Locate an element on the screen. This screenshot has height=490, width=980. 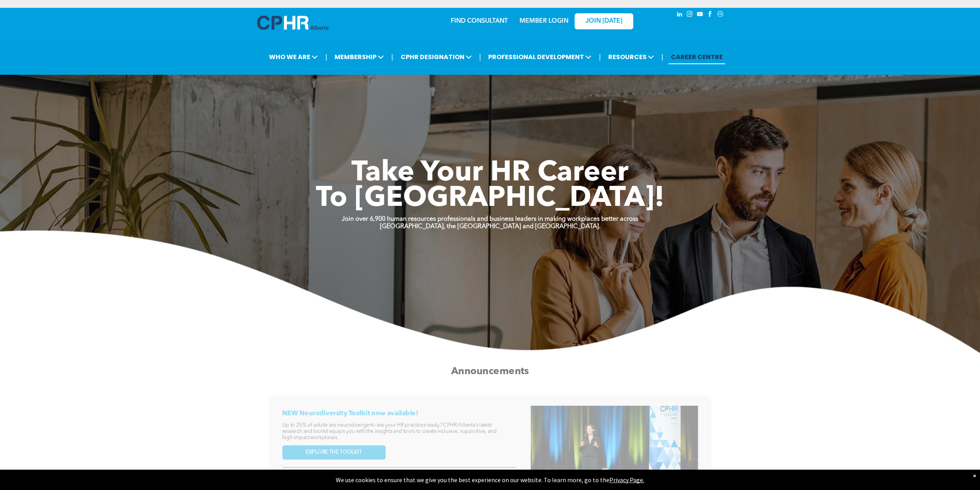
span: EXPLORE THE TOOLKIT is located at coordinates (334, 453).